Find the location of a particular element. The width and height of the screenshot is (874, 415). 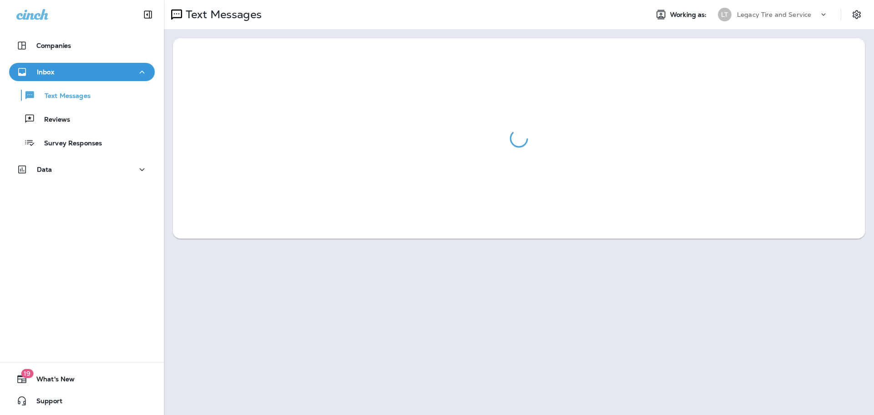

p: Data is located at coordinates (45, 169).